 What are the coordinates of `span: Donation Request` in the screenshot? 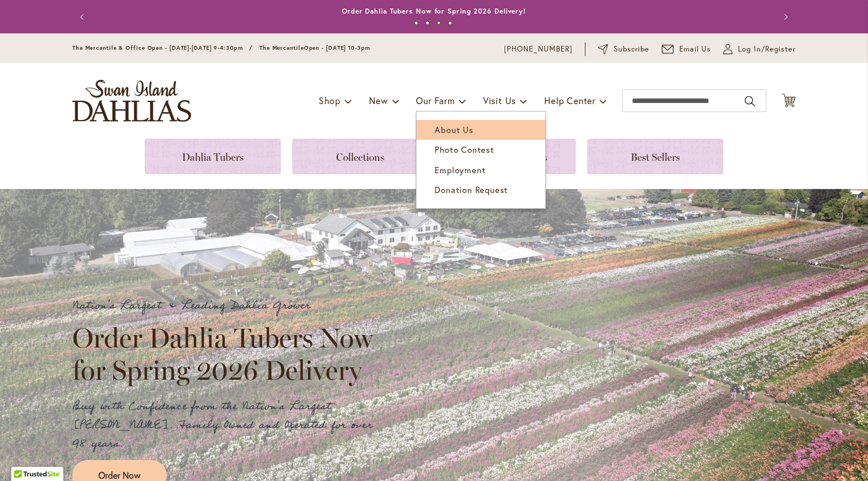 It's located at (472, 189).